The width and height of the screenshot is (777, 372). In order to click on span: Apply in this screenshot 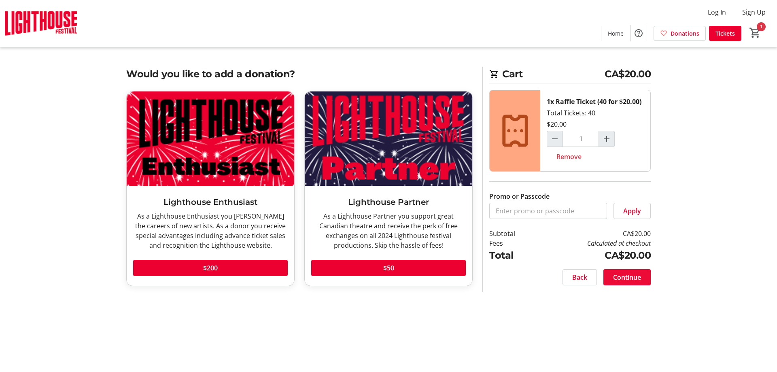, I will do `click(632, 211)`.